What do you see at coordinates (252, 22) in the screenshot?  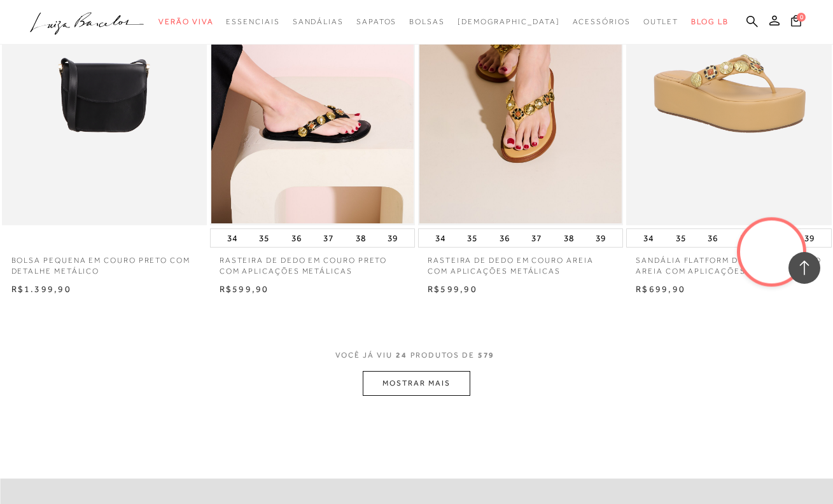 I see `span: Essenciais` at bounding box center [252, 22].